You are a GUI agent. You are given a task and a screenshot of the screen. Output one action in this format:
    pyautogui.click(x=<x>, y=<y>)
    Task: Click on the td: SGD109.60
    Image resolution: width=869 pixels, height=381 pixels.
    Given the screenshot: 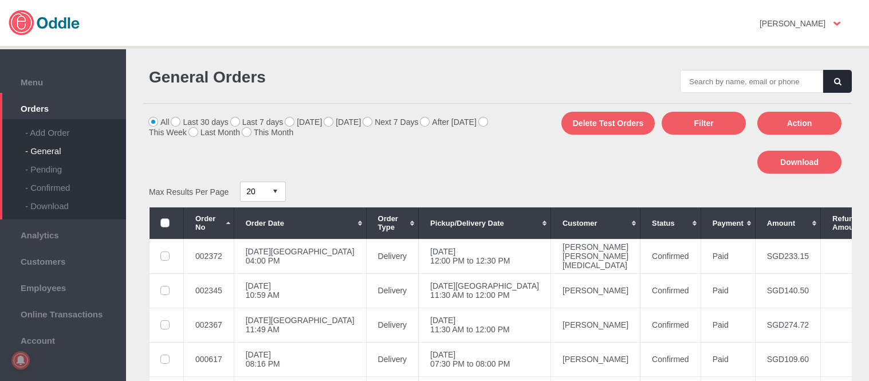 What is the action you would take?
    pyautogui.click(x=788, y=359)
    